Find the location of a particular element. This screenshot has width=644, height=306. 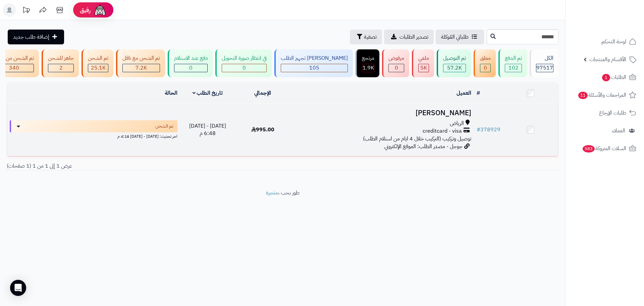

div: 1856 is located at coordinates (368, 68).